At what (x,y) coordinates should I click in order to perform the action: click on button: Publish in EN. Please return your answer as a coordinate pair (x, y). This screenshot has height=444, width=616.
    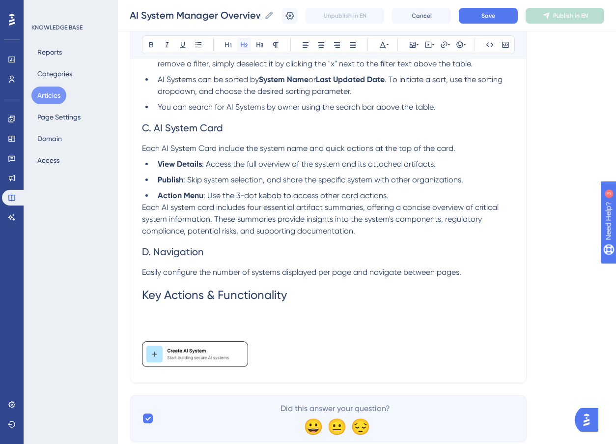
    Looking at the image, I should click on (565, 16).